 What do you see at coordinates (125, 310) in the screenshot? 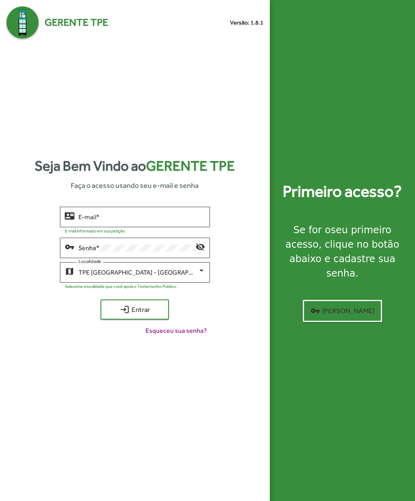
I see `mat-icon: login` at bounding box center [125, 310].